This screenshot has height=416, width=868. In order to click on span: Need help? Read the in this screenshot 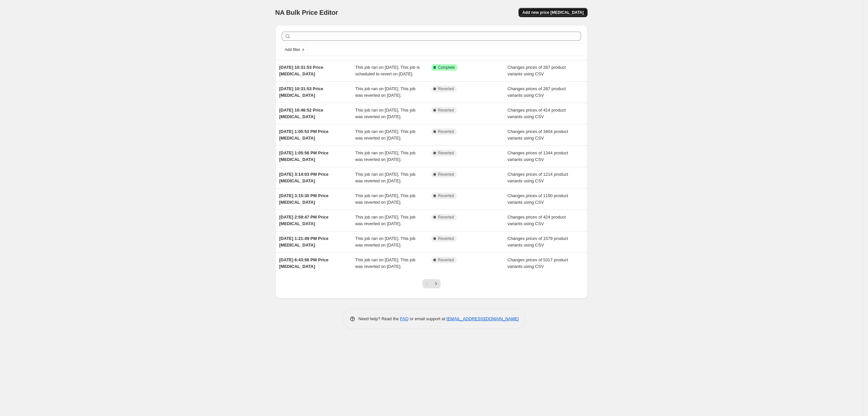, I will do `click(379, 319)`.